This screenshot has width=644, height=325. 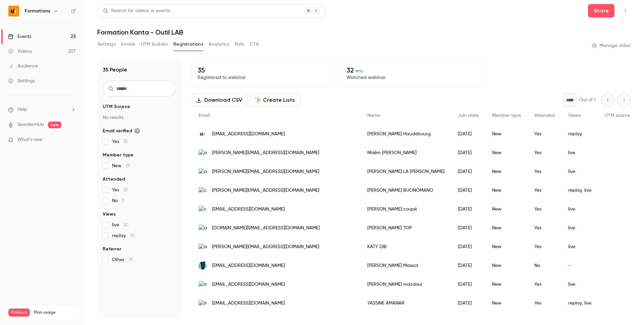 What do you see at coordinates (106, 44) in the screenshot?
I see `button: Settings` at bounding box center [106, 44].